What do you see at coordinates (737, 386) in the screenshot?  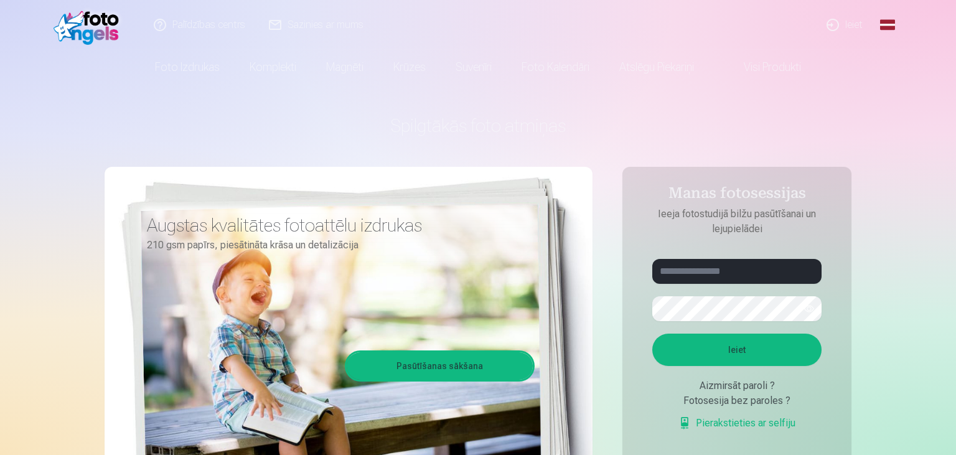 I see `div: Aizmirsāt paroli ?` at bounding box center [737, 386].